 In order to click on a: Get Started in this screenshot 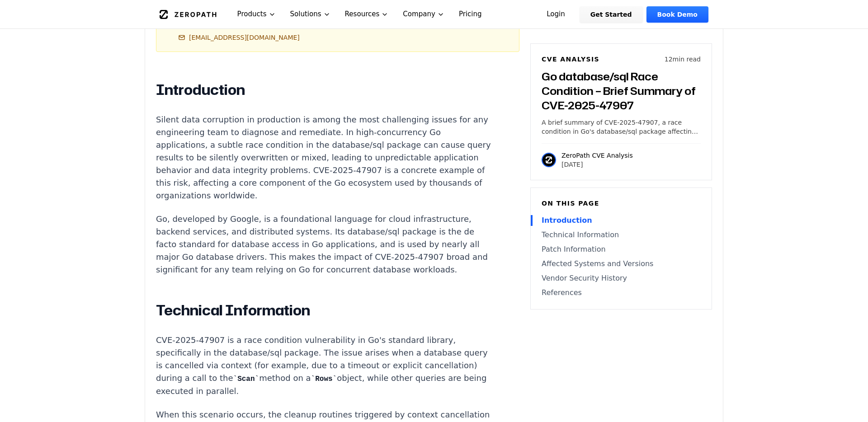, I will do `click(611, 15)`.